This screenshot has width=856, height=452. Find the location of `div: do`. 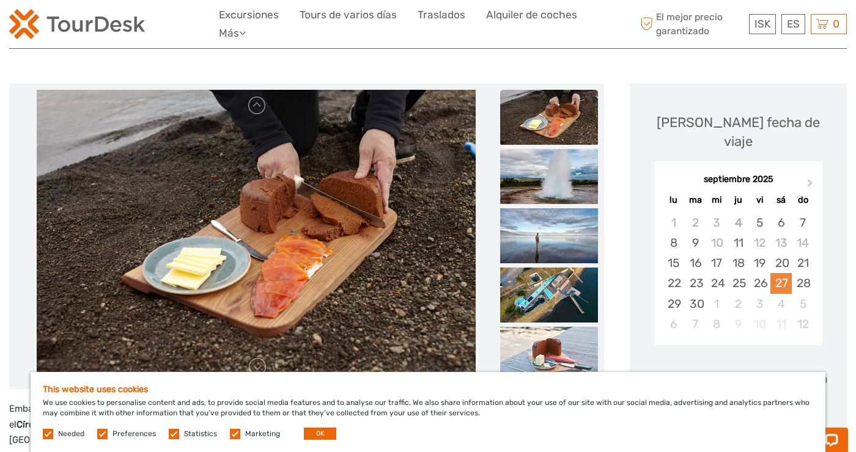

div: do is located at coordinates (802, 200).